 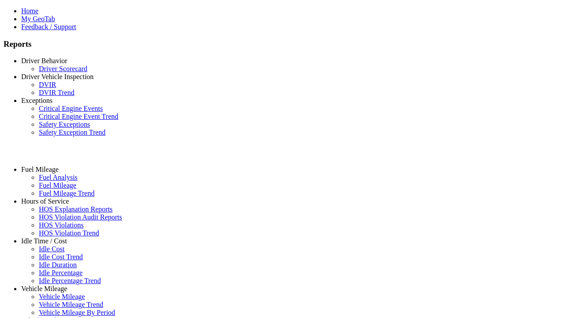 I want to click on a: HOS Violations, so click(x=61, y=225).